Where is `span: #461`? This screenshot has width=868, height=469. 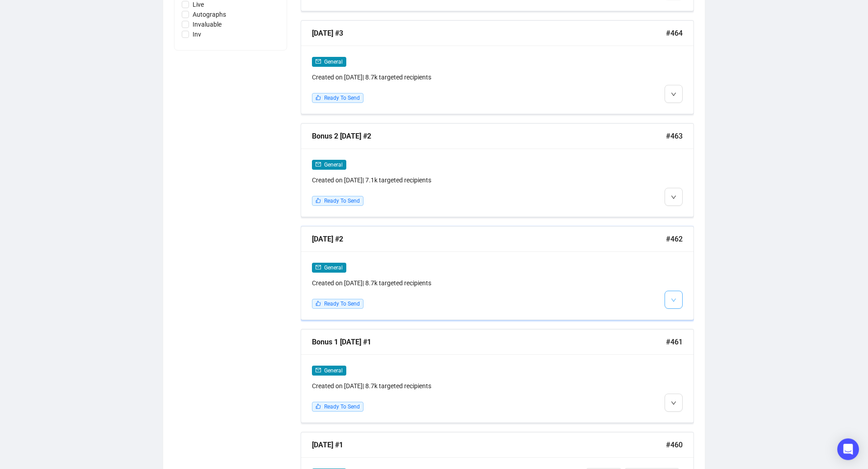
span: #461 is located at coordinates (674, 342).